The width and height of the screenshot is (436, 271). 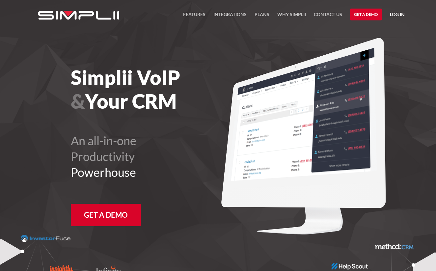 What do you see at coordinates (230, 16) in the screenshot?
I see `a: Integrations` at bounding box center [230, 16].